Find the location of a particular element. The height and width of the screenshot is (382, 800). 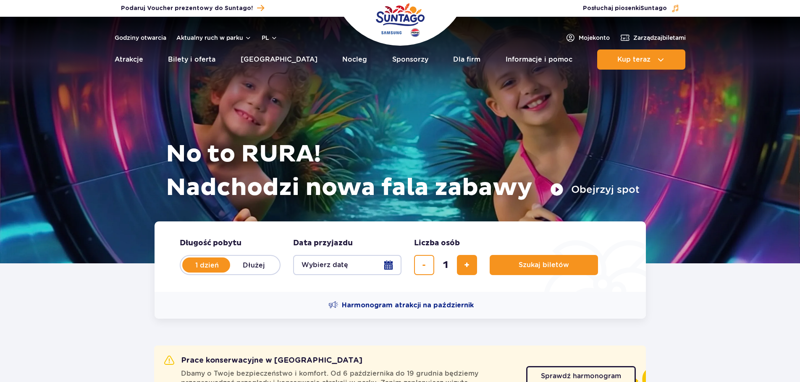

button: Obejrzyj spot is located at coordinates (594, 190).